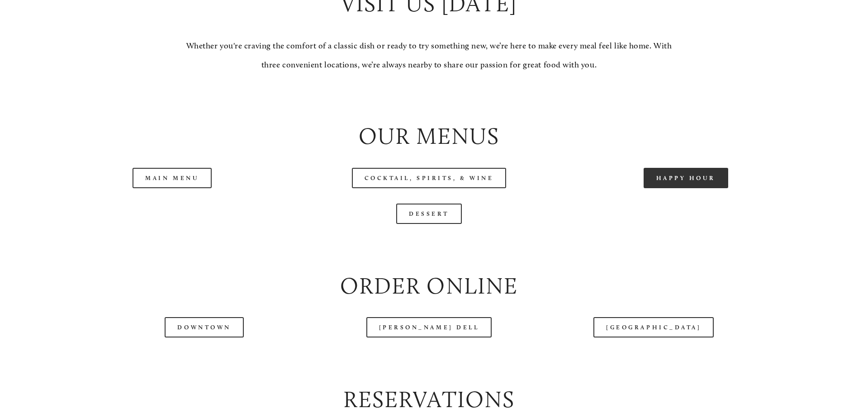  Describe the element at coordinates (429, 136) in the screenshot. I see `h2: Our Menus` at that location.